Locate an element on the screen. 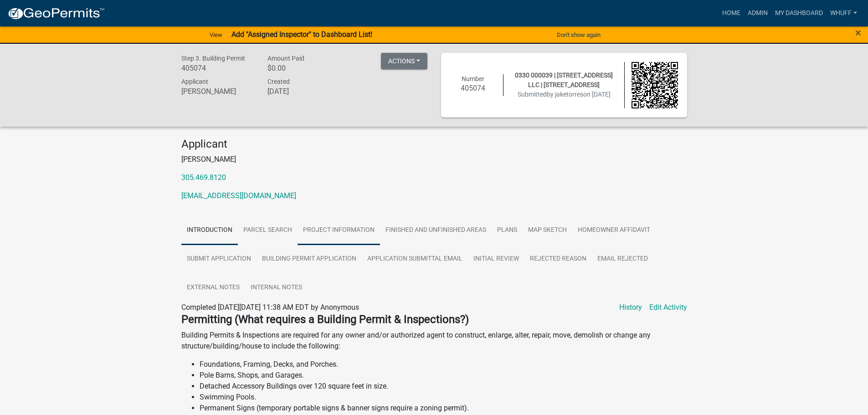  a: Plans is located at coordinates (507, 231).